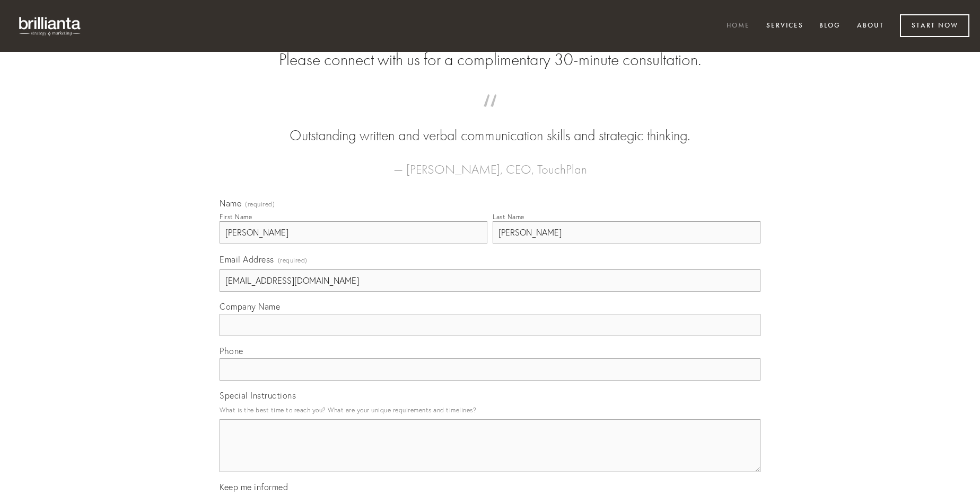 This screenshot has height=497, width=980. What do you see at coordinates (246, 259) in the screenshot?
I see `span: Email Address` at bounding box center [246, 259].